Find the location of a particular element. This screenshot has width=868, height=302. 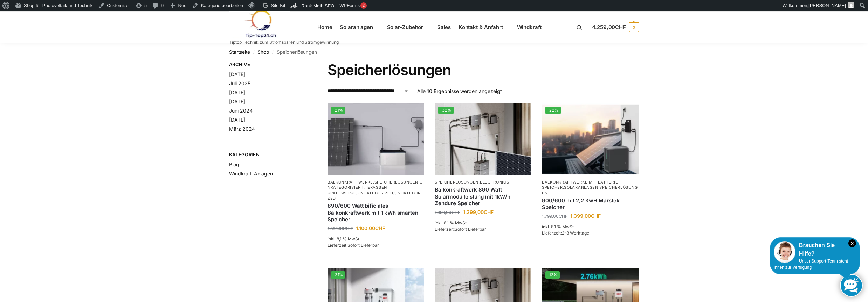

nav: Cart contents is located at coordinates (615, 27).